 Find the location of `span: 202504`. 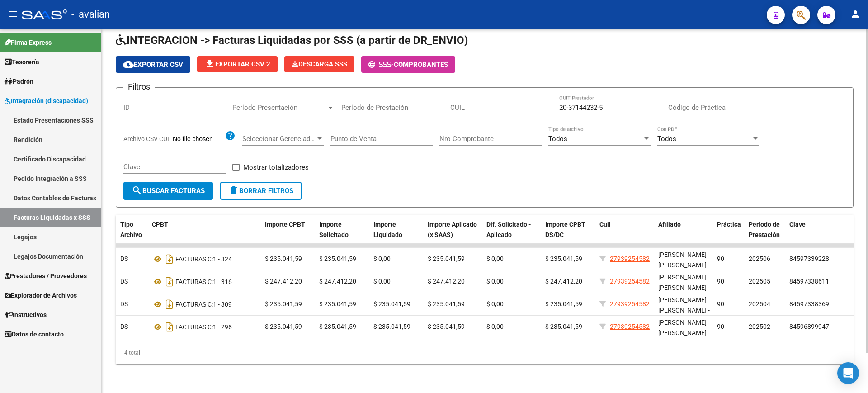

span: 202504 is located at coordinates (759, 304).